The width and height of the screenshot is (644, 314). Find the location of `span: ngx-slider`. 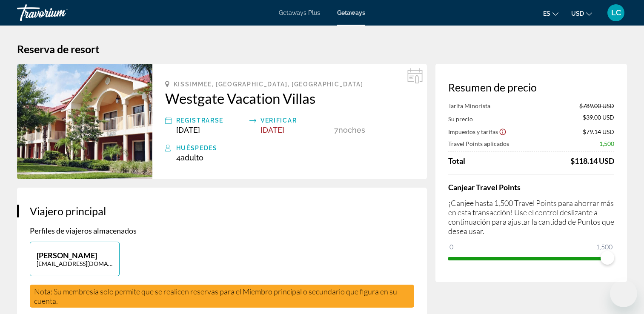

span: ngx-slider is located at coordinates (607, 258).